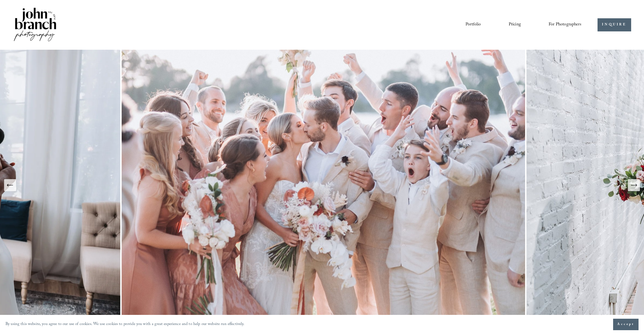 Image resolution: width=644 pixels, height=334 pixels. What do you see at coordinates (324, 185) in the screenshot?
I see `img: A wedding party celebrating outdoors, featuring a bride and groom kissing amidst cheering bridesm...` at bounding box center [324, 185].